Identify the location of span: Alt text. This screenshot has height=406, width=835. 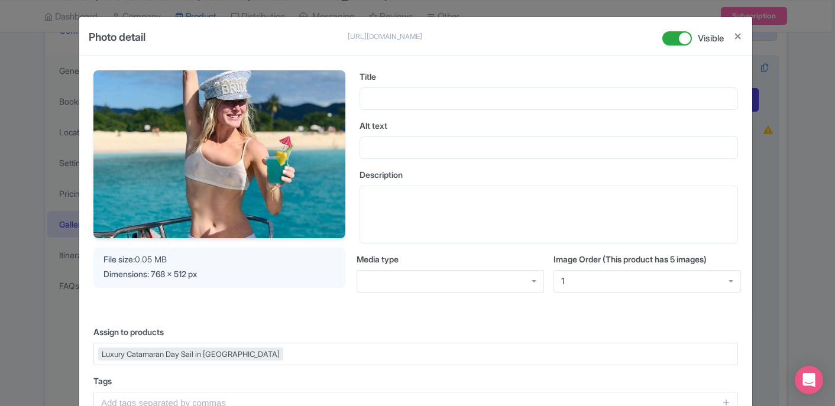
(373, 125).